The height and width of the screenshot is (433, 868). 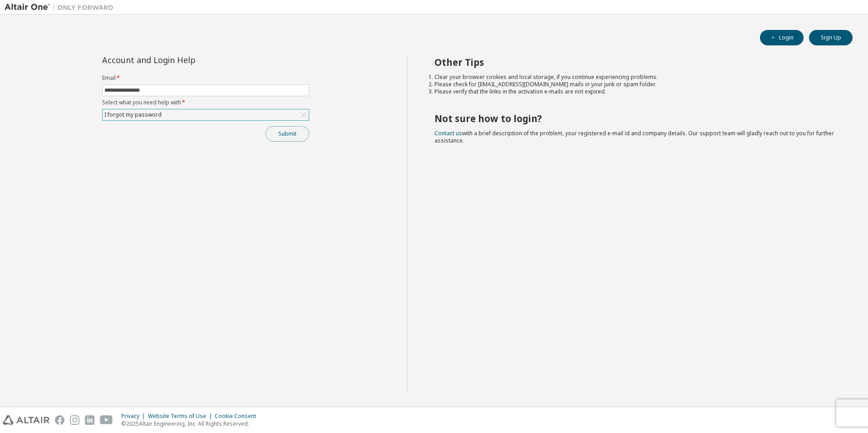 What do you see at coordinates (782, 37) in the screenshot?
I see `button: Login` at bounding box center [782, 37].